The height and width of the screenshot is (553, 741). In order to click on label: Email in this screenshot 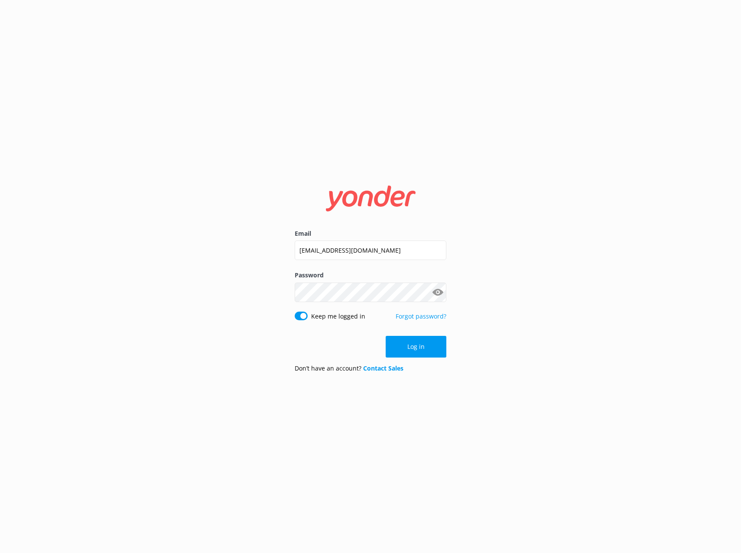, I will do `click(371, 234)`.